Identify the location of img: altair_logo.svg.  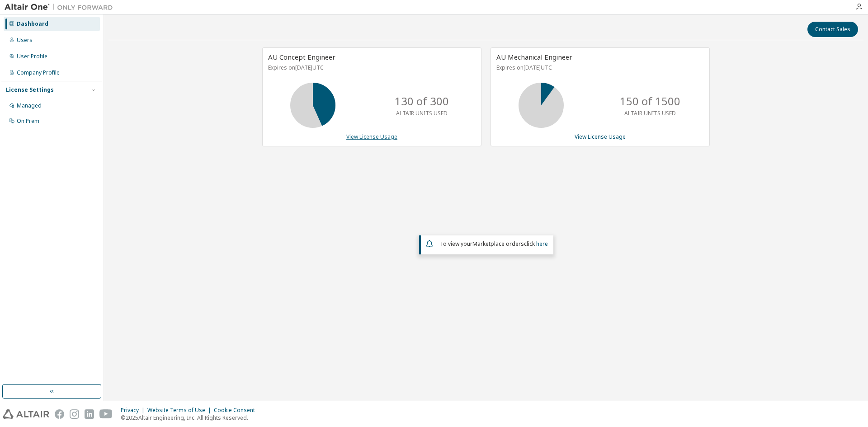
(26, 414).